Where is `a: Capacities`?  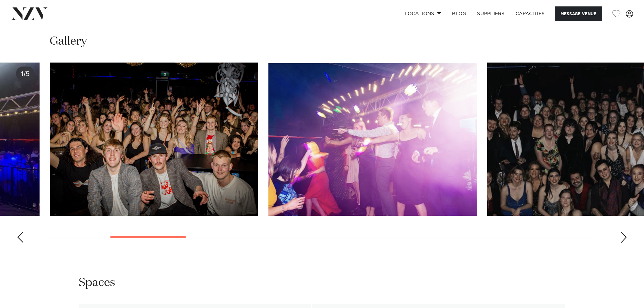 a: Capacities is located at coordinates (530, 13).